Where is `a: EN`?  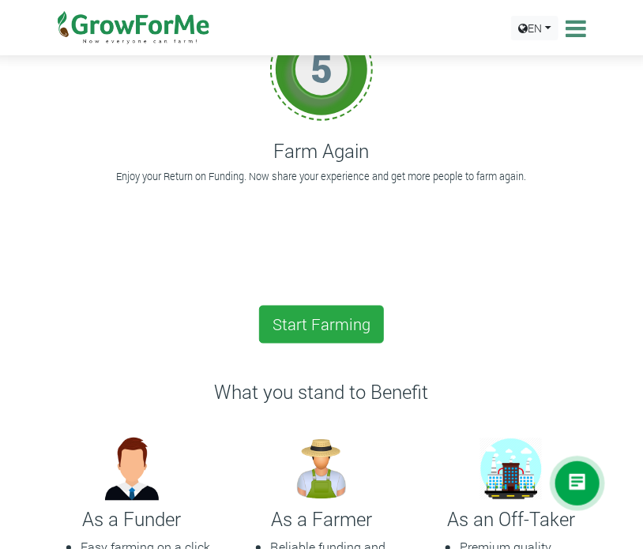 a: EN is located at coordinates (535, 28).